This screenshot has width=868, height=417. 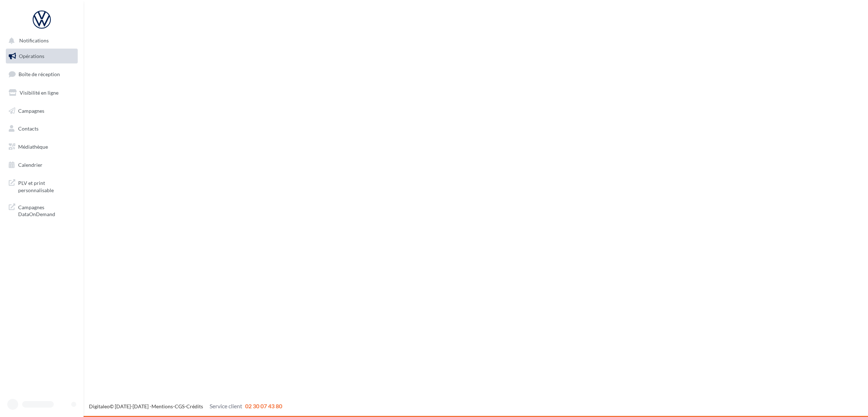 What do you see at coordinates (33, 146) in the screenshot?
I see `span: Médiathèque` at bounding box center [33, 146].